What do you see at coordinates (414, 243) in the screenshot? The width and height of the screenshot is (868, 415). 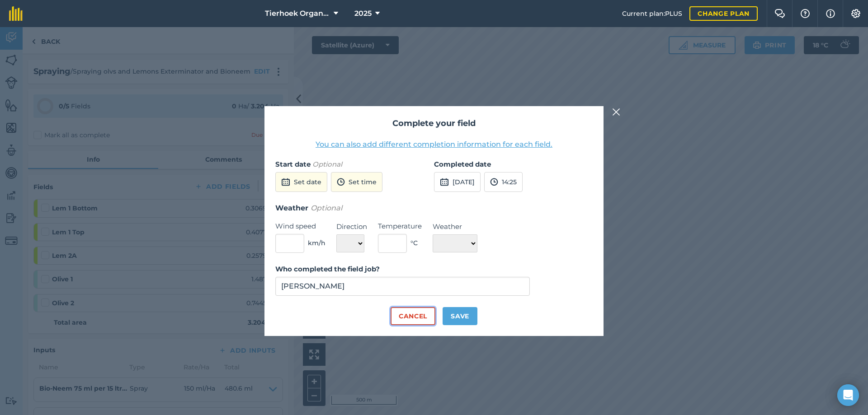 I see `span: ° C` at bounding box center [414, 243].